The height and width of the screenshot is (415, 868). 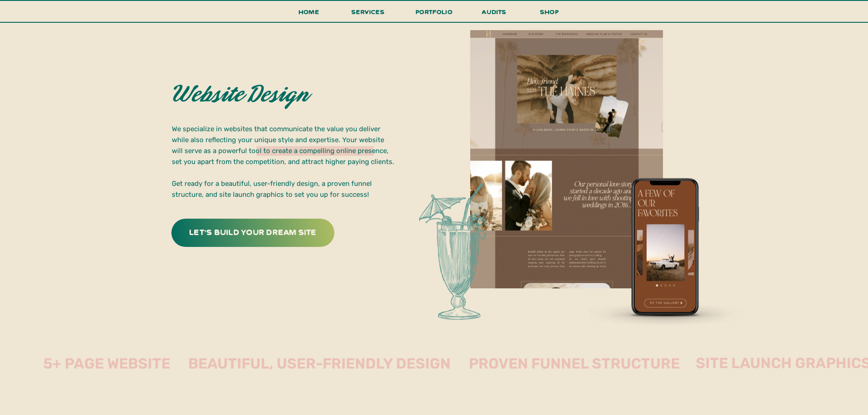 What do you see at coordinates (309, 14) in the screenshot?
I see `h3: Home` at bounding box center [309, 14].